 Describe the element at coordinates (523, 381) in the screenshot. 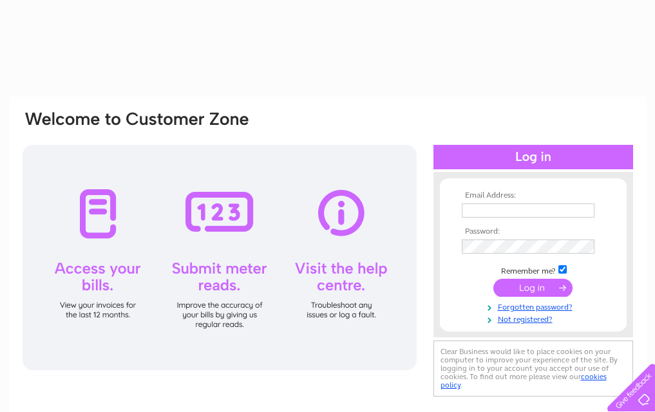

I see `a: cookies policy` at that location.